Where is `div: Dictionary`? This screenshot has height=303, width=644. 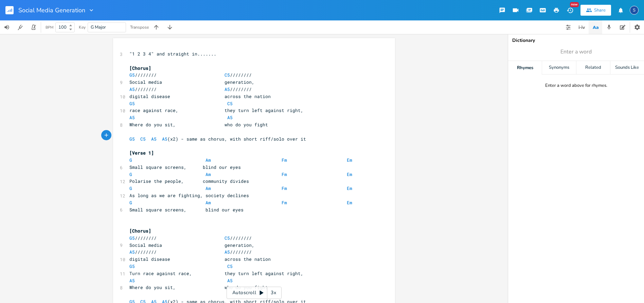
div: Dictionary is located at coordinates (576, 41).